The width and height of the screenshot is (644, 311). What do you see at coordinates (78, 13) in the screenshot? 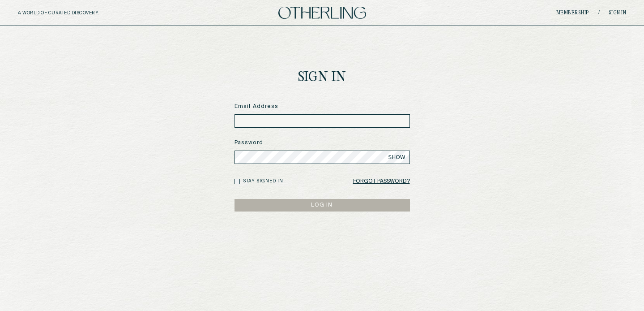
I see `h5: A WORLD OF CURATED DISCOVERY.` at bounding box center [78, 13].